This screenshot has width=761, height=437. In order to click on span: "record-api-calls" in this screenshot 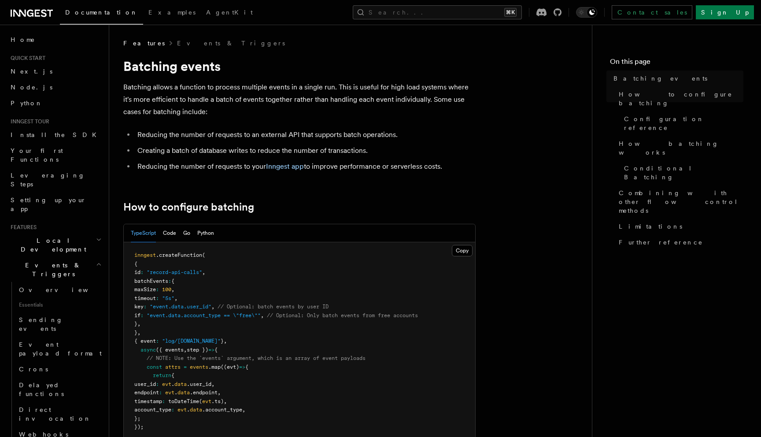, I will do `click(174, 272)`.